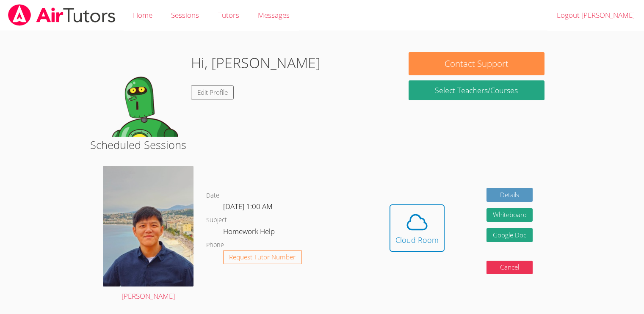 This screenshot has height=314, width=644. I want to click on button: Cancel, so click(510, 268).